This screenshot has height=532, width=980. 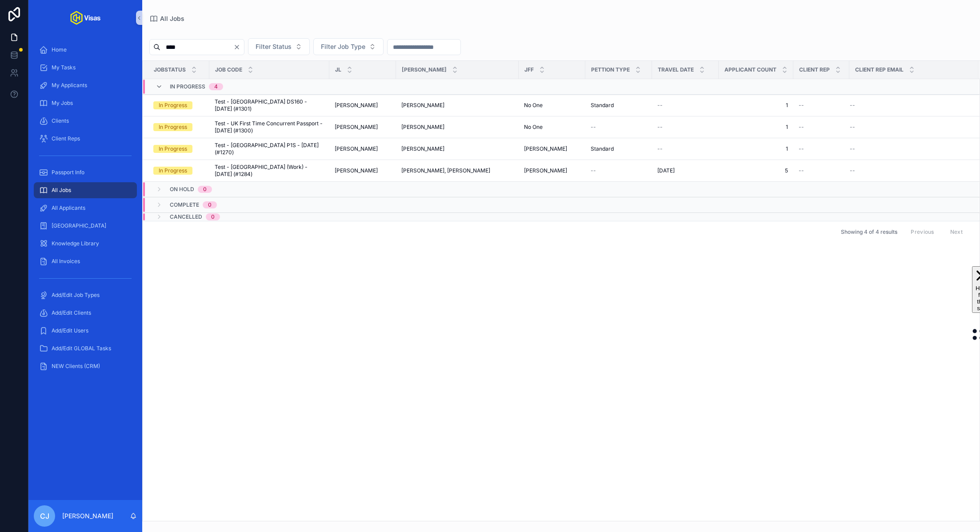 What do you see at coordinates (60, 121) in the screenshot?
I see `span: Clients` at bounding box center [60, 121].